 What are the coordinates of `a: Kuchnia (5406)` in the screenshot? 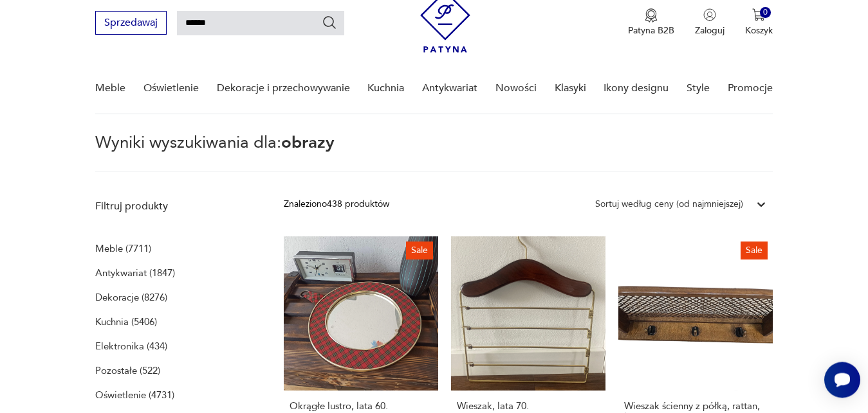 It's located at (126, 322).